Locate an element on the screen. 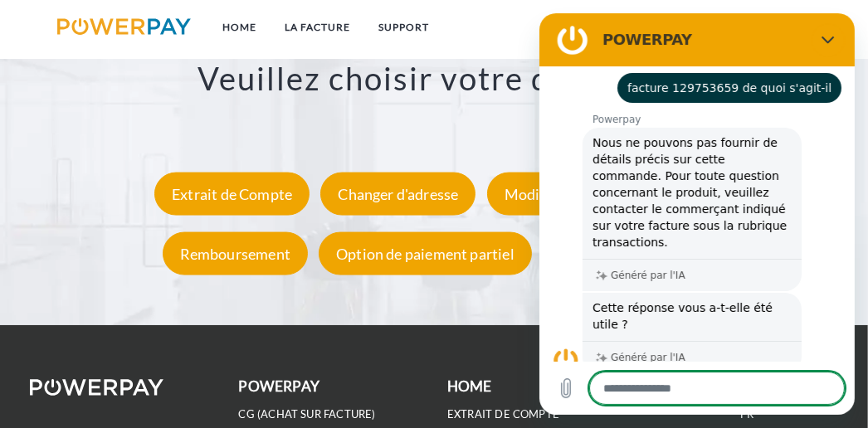  a: LA FACTURE is located at coordinates (317, 27).